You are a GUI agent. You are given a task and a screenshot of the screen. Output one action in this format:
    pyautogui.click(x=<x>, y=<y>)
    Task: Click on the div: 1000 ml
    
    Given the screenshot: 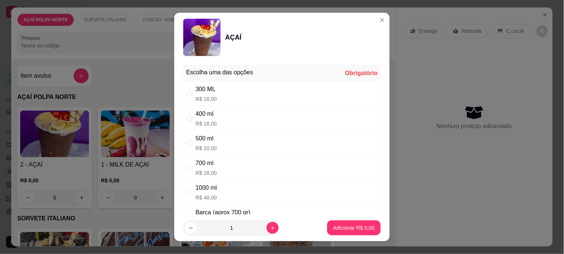 What is the action you would take?
    pyautogui.click(x=206, y=188)
    